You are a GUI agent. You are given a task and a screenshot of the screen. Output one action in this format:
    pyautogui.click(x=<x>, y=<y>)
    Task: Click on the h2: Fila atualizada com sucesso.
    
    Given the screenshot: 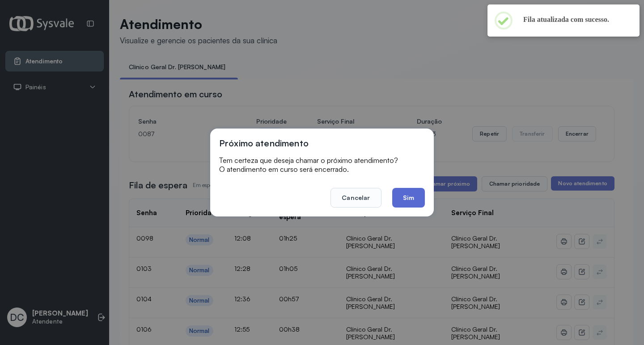 What is the action you would take?
    pyautogui.click(x=574, y=20)
    